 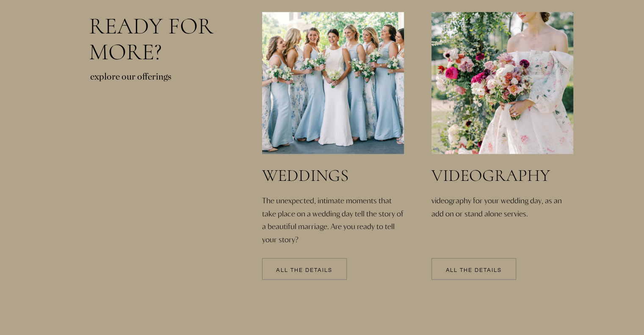 I want to click on a: videography, so click(x=502, y=176).